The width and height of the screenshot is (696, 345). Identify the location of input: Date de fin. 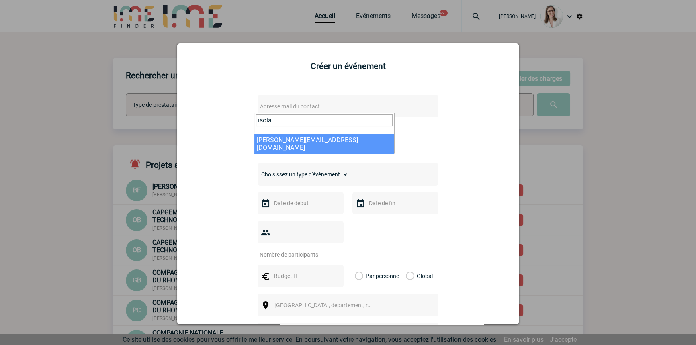
(395, 203).